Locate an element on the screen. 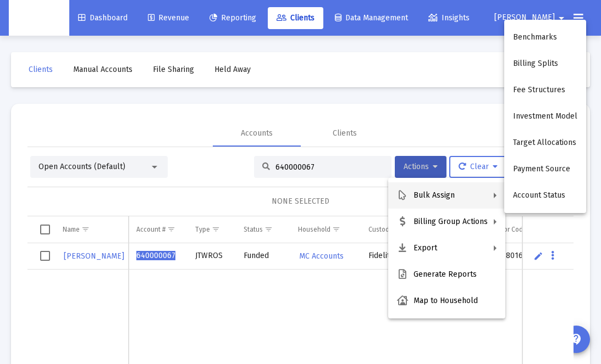 This screenshot has width=601, height=364. button: Payment Source is located at coordinates (545, 169).